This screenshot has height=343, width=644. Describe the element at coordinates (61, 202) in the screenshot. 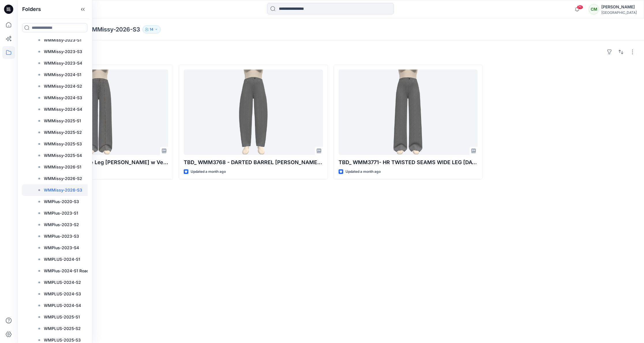

I see `p: WMPlus-2020-S3` at that location.